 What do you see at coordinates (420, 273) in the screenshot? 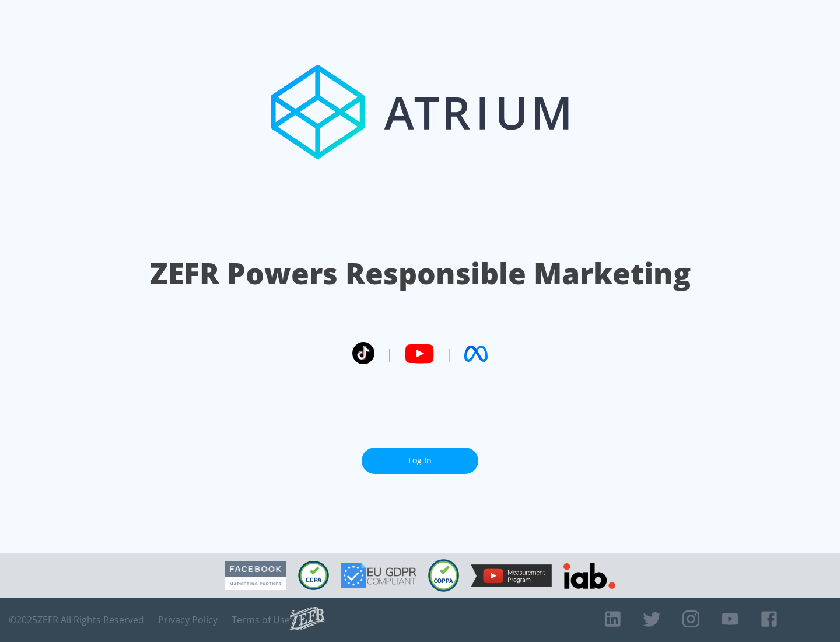
I see `h1: ZEFR Powers Responsible Marketing` at bounding box center [420, 273].